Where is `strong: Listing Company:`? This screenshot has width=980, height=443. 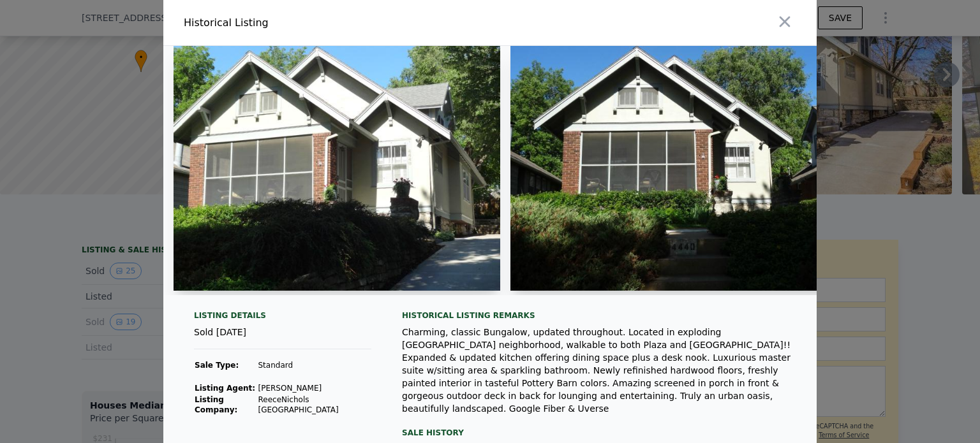 strong: Listing Company: is located at coordinates (216, 405).